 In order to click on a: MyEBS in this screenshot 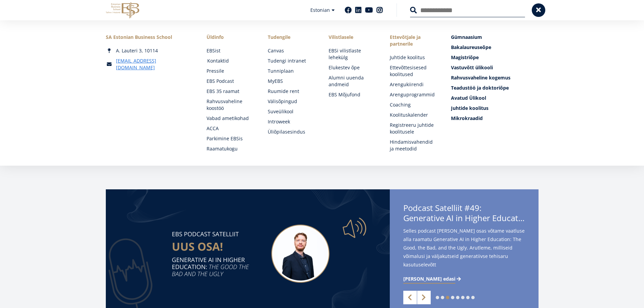, I will do `click(291, 82)`.